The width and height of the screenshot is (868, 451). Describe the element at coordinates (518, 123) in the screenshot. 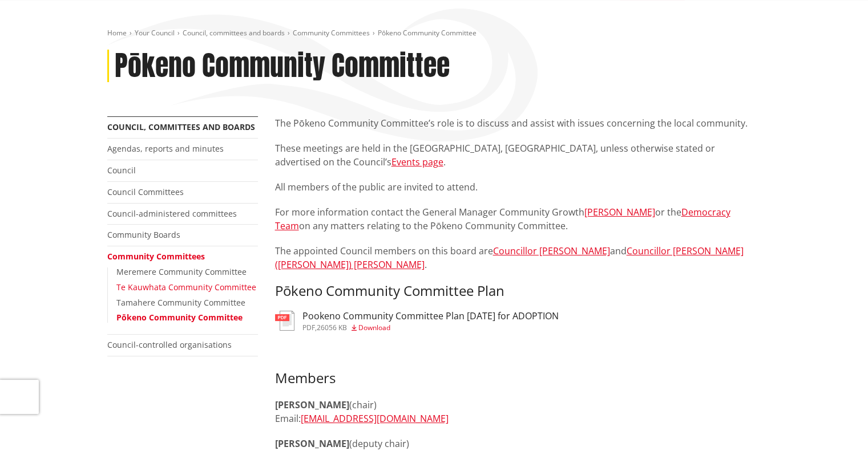

I see `p: The Pōkeno Community Committee’s role is to discuss and assist with issues concerning the local c...` at that location.